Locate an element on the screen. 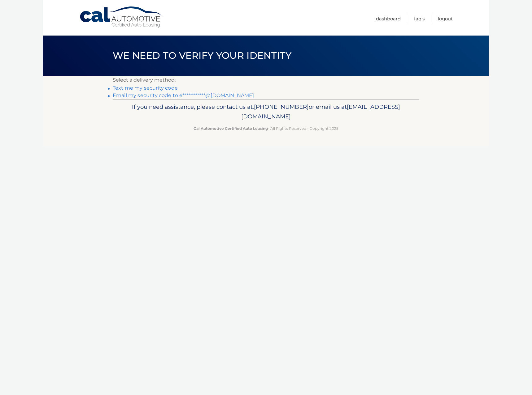 This screenshot has height=395, width=532. span: We need to verify your identity is located at coordinates (202, 55).